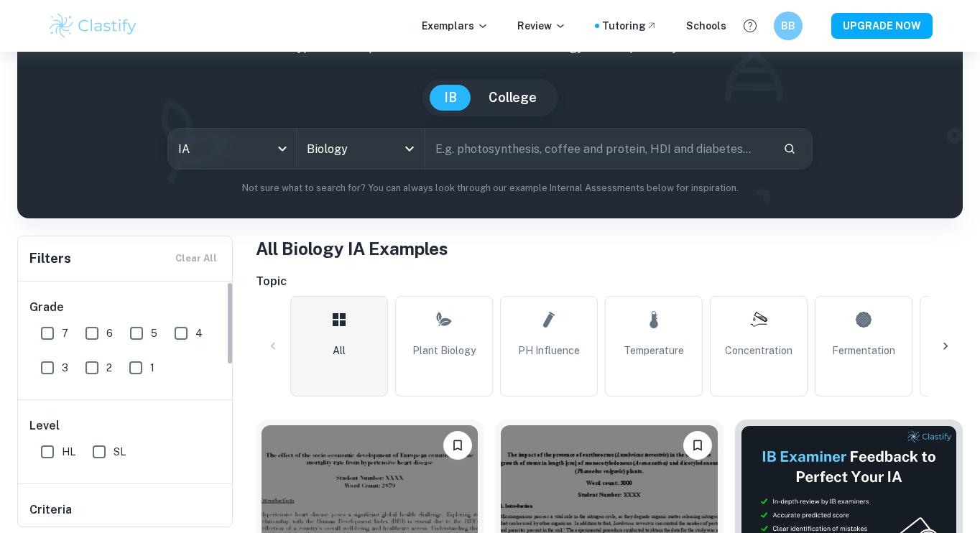 The height and width of the screenshot is (533, 980). I want to click on h6: BB, so click(788, 26).